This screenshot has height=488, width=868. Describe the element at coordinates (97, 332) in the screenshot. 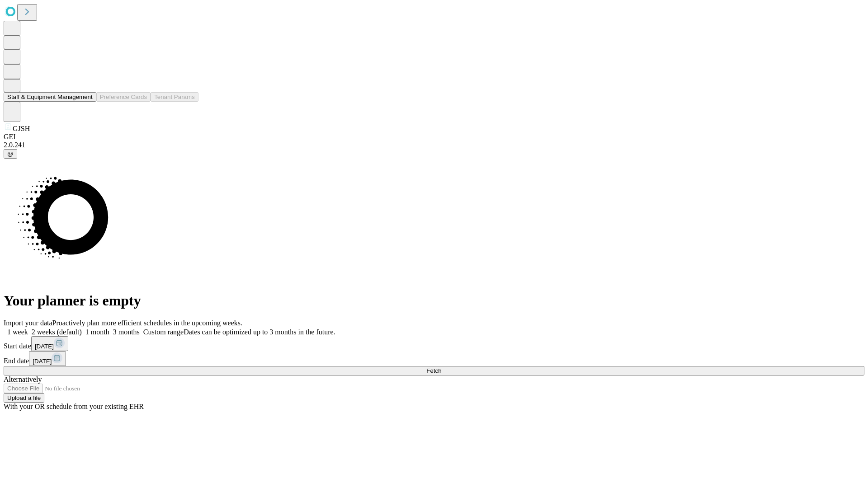

I see `span: 1 month` at that location.